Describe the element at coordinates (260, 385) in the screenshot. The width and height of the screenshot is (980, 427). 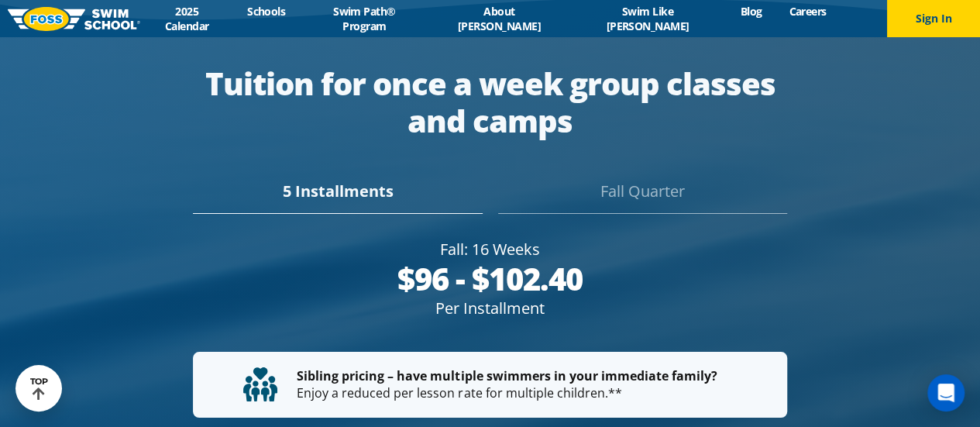
I see `img: tuition-family-children.svg` at that location.